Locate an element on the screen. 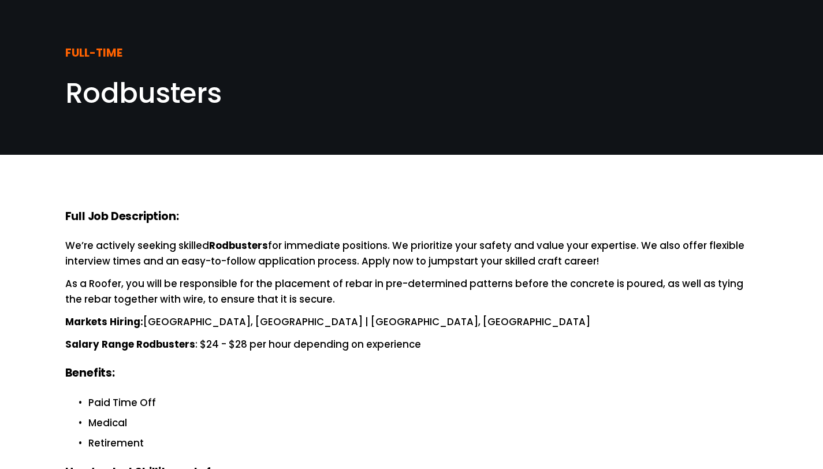 Image resolution: width=823 pixels, height=469 pixels. strong: Full Job Description: is located at coordinates (122, 216).